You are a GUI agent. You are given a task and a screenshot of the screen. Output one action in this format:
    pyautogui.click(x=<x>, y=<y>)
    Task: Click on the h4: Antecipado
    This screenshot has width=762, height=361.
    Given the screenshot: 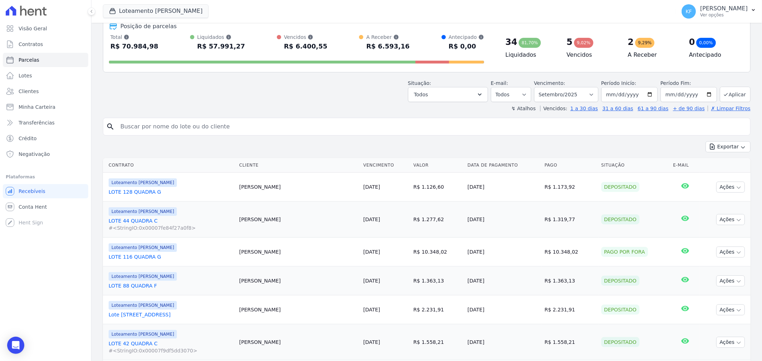 What is the action you would take?
    pyautogui.click(x=714, y=55)
    